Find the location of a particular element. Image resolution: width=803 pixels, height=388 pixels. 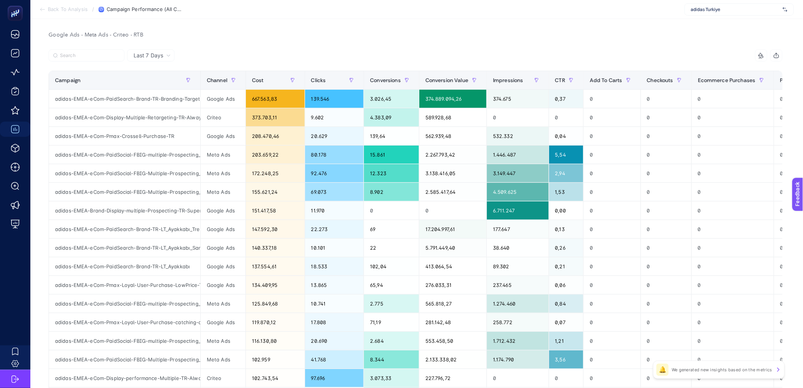

div: 5.791.449,40 is located at coordinates (453, 247).